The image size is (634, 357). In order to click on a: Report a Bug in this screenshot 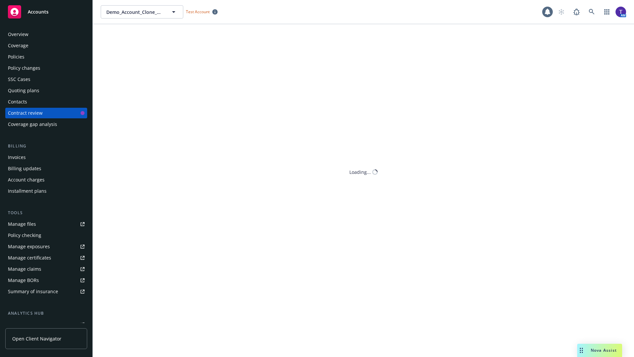, I will do `click(577, 12)`.